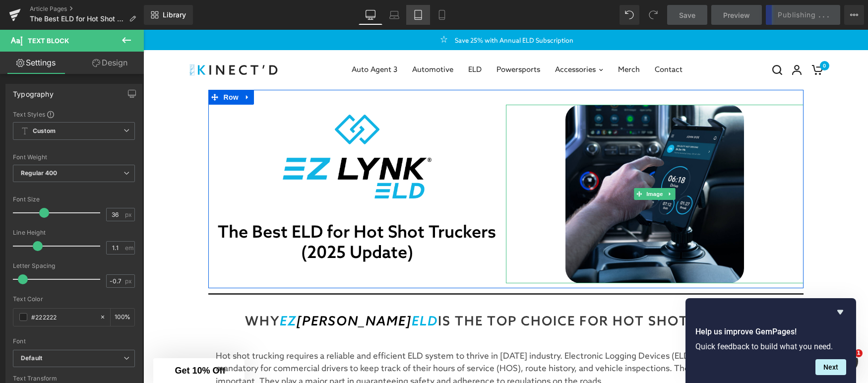  I want to click on button: Hide survey, so click(840, 312).